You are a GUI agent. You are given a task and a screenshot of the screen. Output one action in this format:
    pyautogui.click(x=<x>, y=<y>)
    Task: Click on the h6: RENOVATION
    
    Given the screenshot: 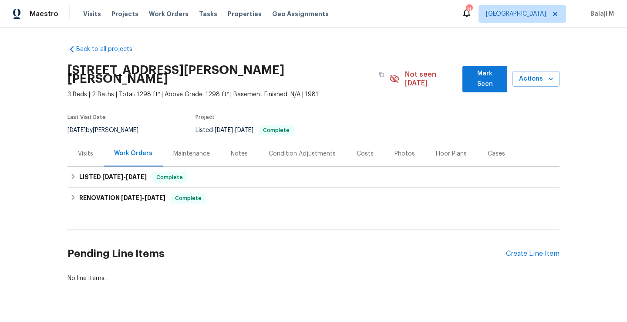 What is the action you would take?
    pyautogui.click(x=122, y=198)
    